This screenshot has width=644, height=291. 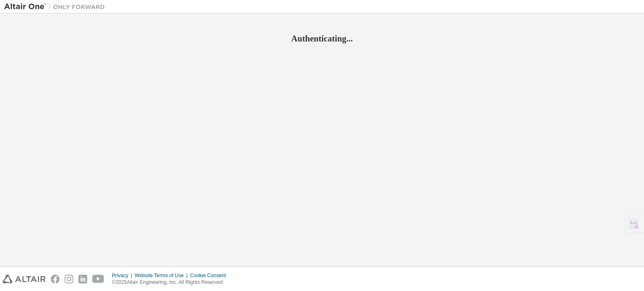 I want to click on div: Privacy, so click(x=123, y=276).